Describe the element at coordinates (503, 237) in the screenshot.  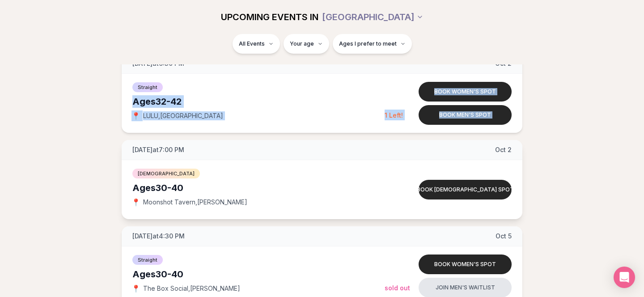
I see `span: Oct 5` at that location.